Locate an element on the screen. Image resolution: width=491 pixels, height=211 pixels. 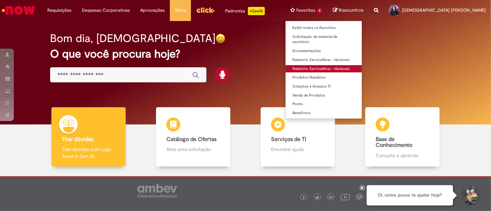
span: Favoritos is located at coordinates (305, 10).